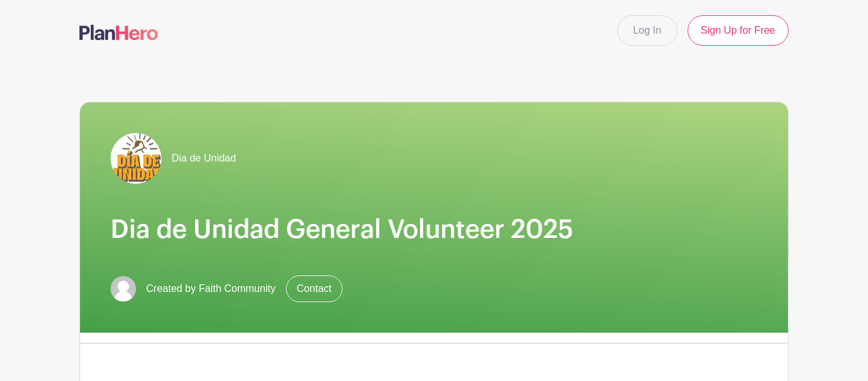  I want to click on a: Contact, so click(314, 289).